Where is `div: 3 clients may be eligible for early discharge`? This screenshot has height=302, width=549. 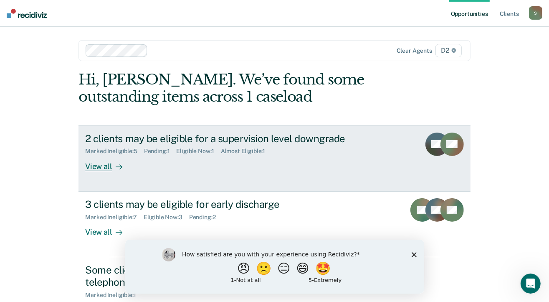
div: 3 clients may be eligible for early discharge is located at coordinates (232, 204).